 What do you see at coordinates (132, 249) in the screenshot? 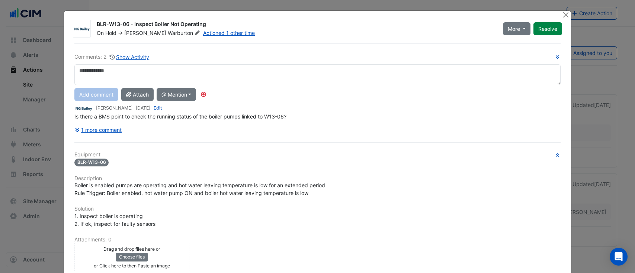
I see `small: Drag and drop files here or` at bounding box center [132, 249].